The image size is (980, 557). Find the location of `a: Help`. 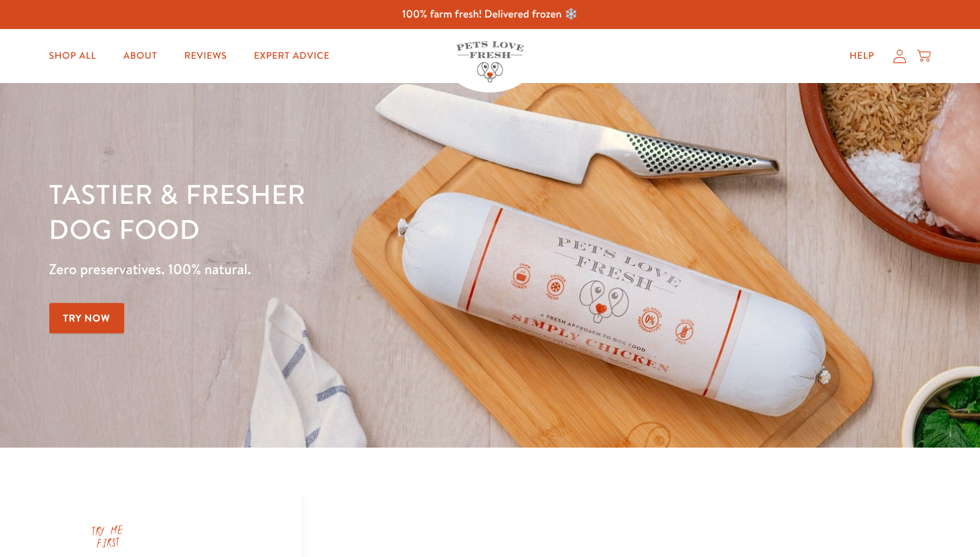

a: Help is located at coordinates (862, 56).